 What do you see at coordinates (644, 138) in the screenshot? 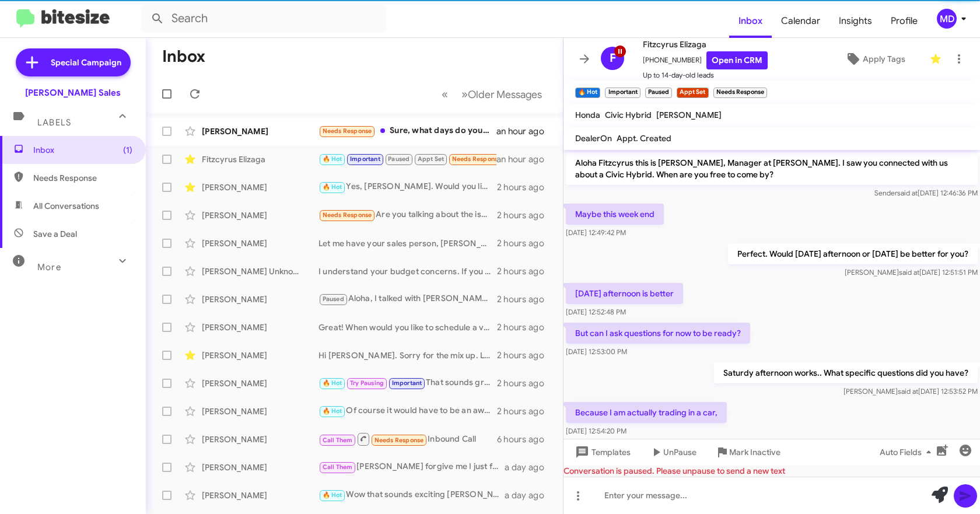
I see `span: Appt. Created` at bounding box center [644, 138].